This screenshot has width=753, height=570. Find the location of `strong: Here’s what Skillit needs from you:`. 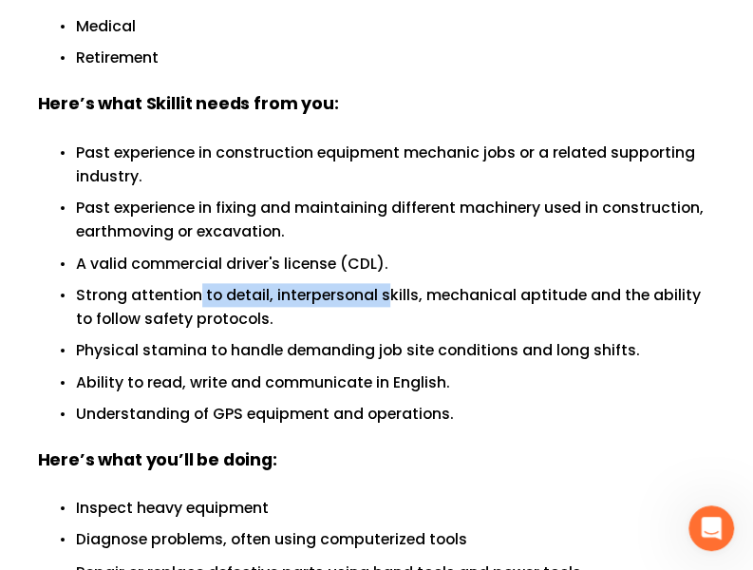

strong: Here’s what Skillit needs from you: is located at coordinates (188, 104).